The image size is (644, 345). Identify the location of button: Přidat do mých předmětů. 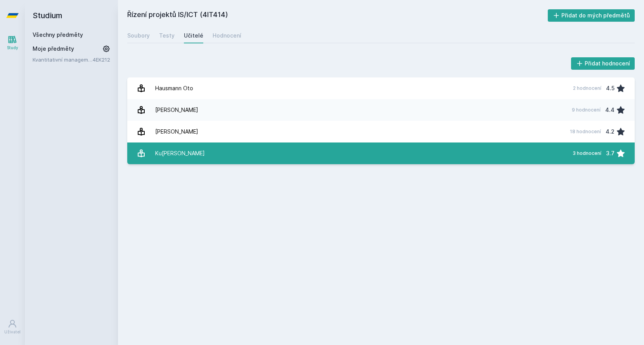
(591, 15).